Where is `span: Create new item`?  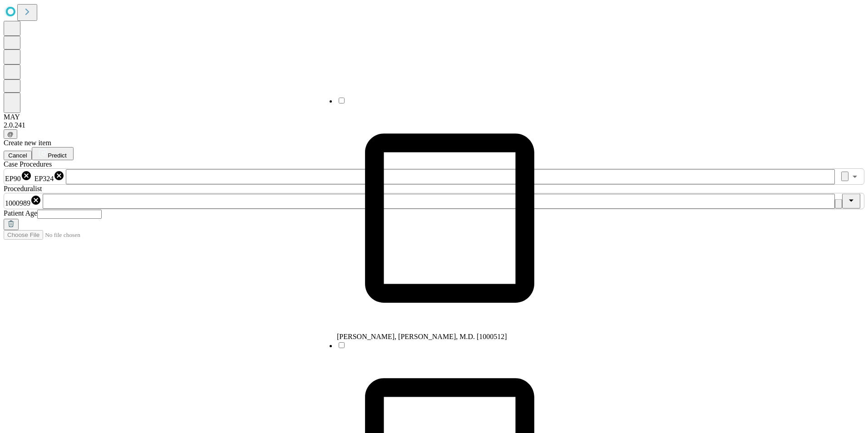 span: Create new item is located at coordinates (27, 142).